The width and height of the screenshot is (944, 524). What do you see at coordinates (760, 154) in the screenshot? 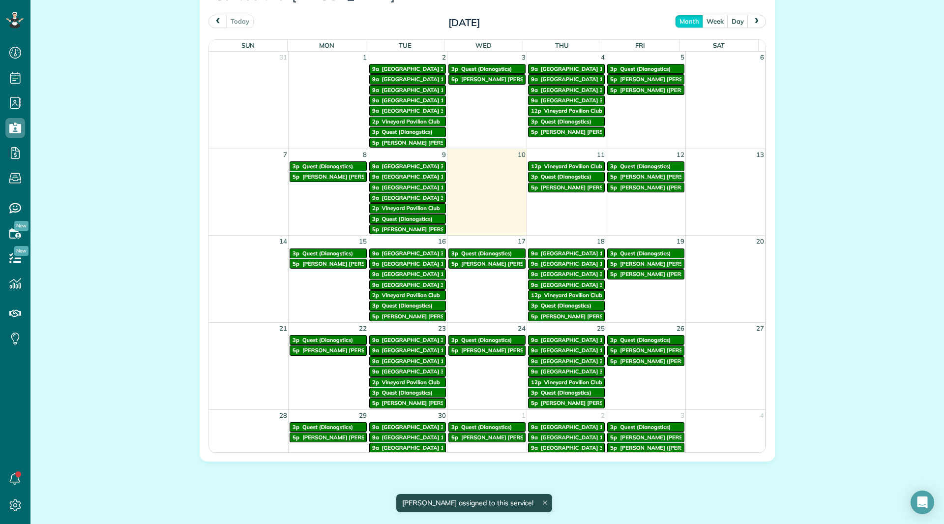
I see `span: 13` at bounding box center [760, 154].